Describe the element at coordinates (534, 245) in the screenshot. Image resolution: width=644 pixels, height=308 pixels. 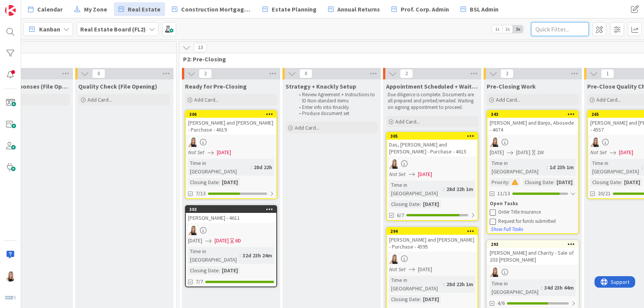
I see `div: 293` at that location.